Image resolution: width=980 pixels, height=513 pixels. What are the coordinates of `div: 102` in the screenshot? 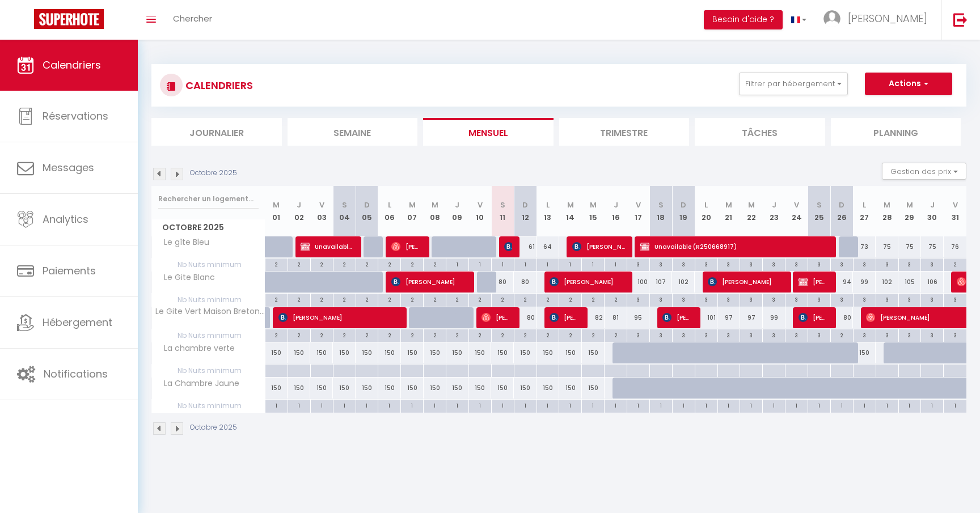 It's located at (887, 282).